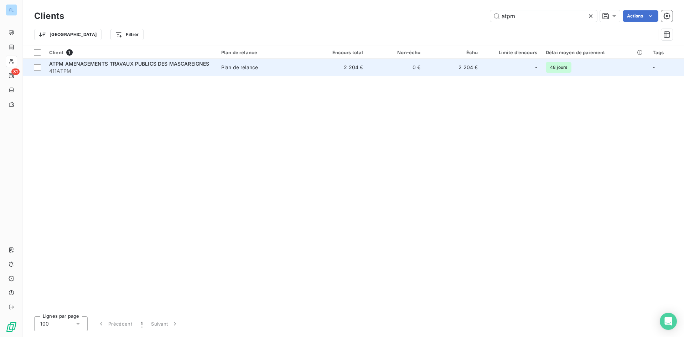  Describe the element at coordinates (339, 52) in the screenshot. I see `div: Encours total` at that location.